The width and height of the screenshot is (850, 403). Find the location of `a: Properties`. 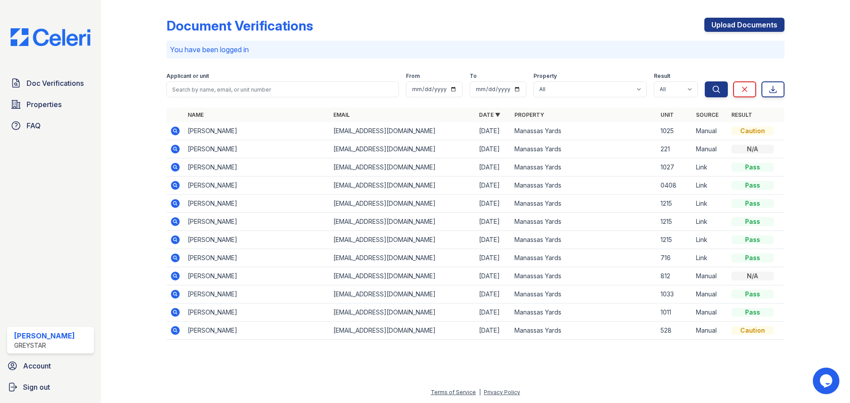

a: Properties is located at coordinates (50, 104).